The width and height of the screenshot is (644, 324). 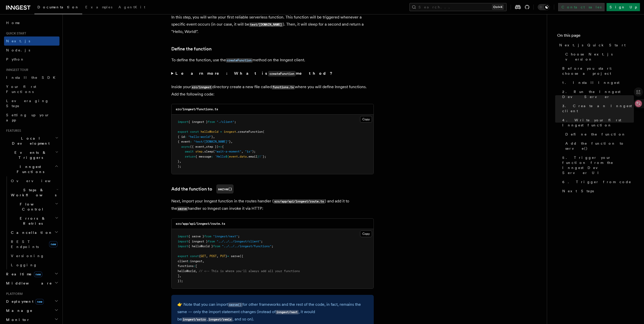 I want to click on a: Examples, so click(x=99, y=8).